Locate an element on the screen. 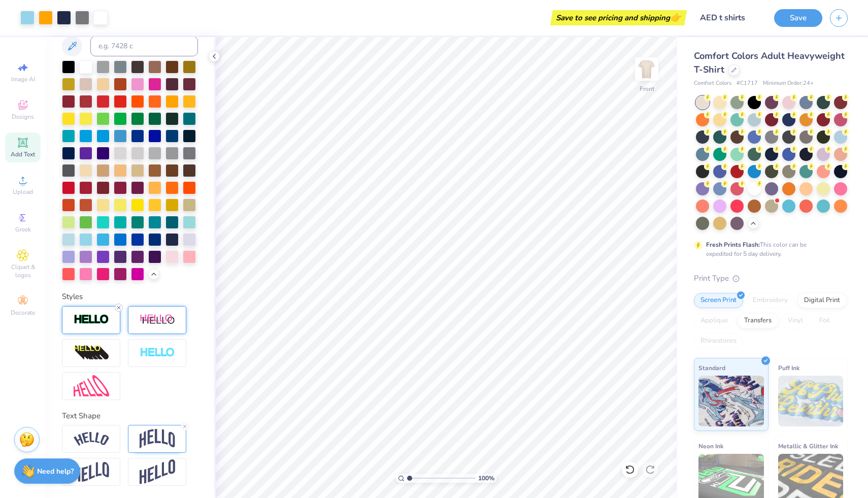  span: Greek is located at coordinates (23, 230).